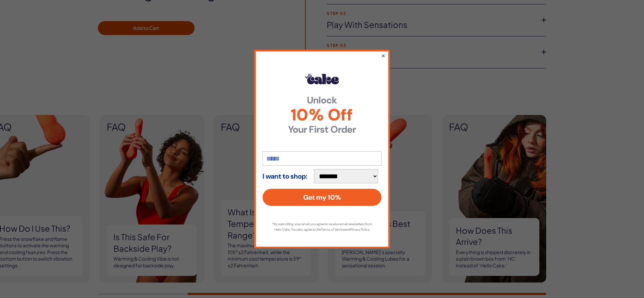  Describe the element at coordinates (285, 176) in the screenshot. I see `strong: I want to shop:` at that location.